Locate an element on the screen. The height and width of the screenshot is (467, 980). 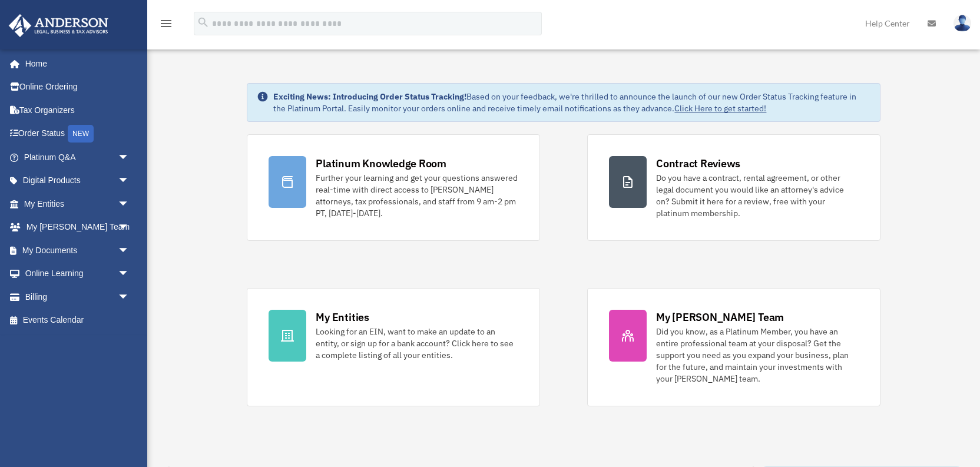
a: Billingarrow_drop_down is located at coordinates (77, 297).